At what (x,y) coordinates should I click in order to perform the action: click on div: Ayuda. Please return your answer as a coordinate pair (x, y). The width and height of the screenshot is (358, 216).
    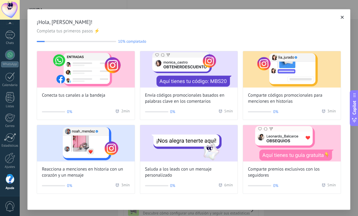
    Looking at the image, I should click on (10, 188).